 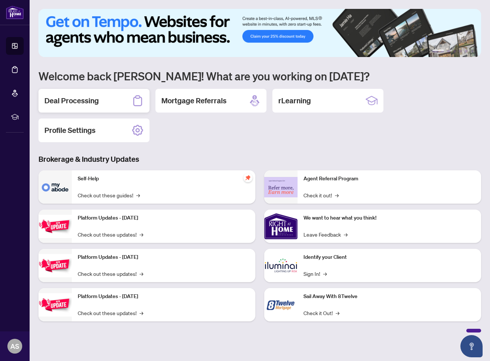 What do you see at coordinates (71, 101) in the screenshot?
I see `h2: Deal Processing` at bounding box center [71, 101].